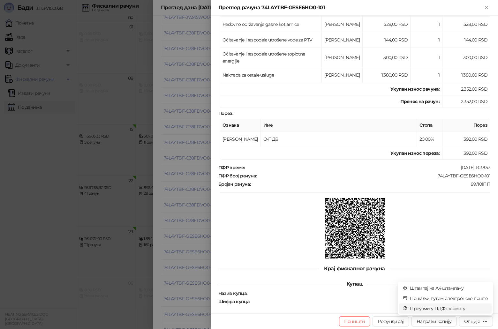 This screenshot has height=329, width=498. What do you see at coordinates (430, 139) in the screenshot?
I see `td: 20,00%` at bounding box center [430, 139].